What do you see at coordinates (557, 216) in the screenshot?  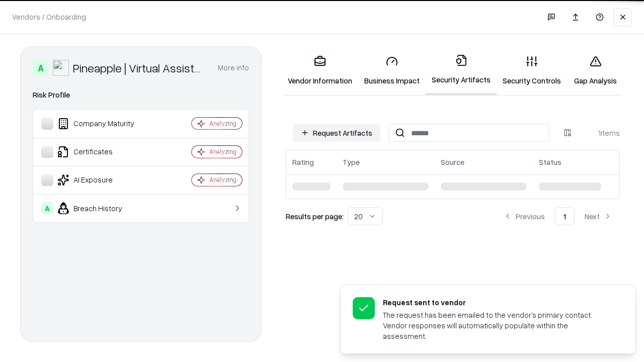 I see `nav: pagination` at bounding box center [557, 216].